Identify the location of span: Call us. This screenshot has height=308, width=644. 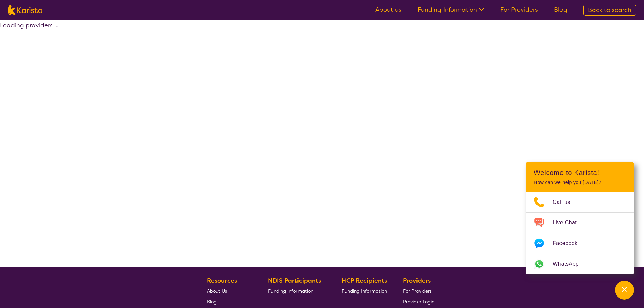
(566, 202).